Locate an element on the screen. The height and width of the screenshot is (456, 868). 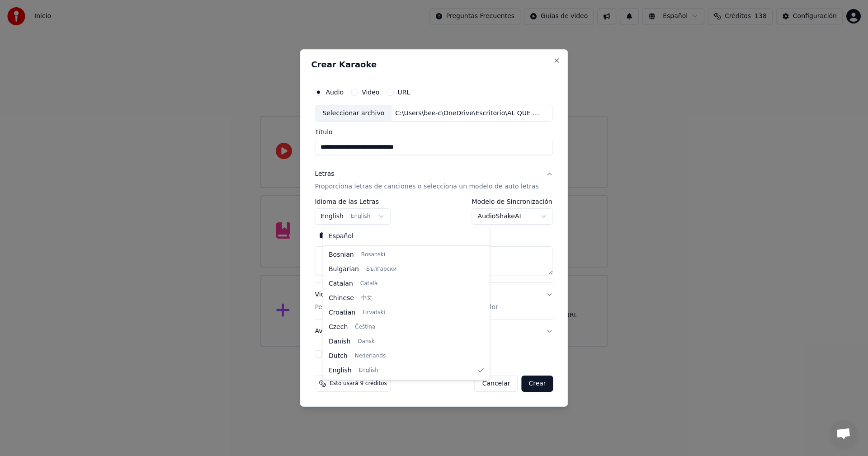
span: Català is located at coordinates (369, 284).